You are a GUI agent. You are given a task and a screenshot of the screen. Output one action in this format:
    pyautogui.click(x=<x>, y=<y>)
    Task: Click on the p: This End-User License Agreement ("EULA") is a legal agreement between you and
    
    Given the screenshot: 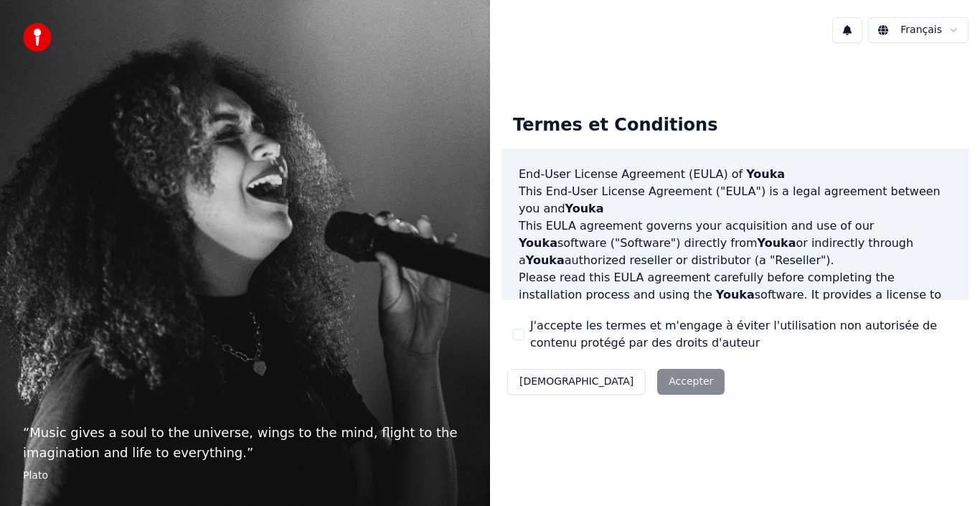 What is the action you would take?
    pyautogui.click(x=735, y=200)
    